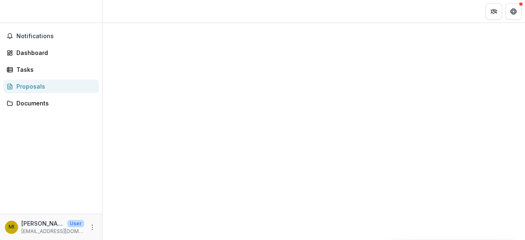 This screenshot has height=240, width=525. I want to click on div: Documents, so click(54, 103).